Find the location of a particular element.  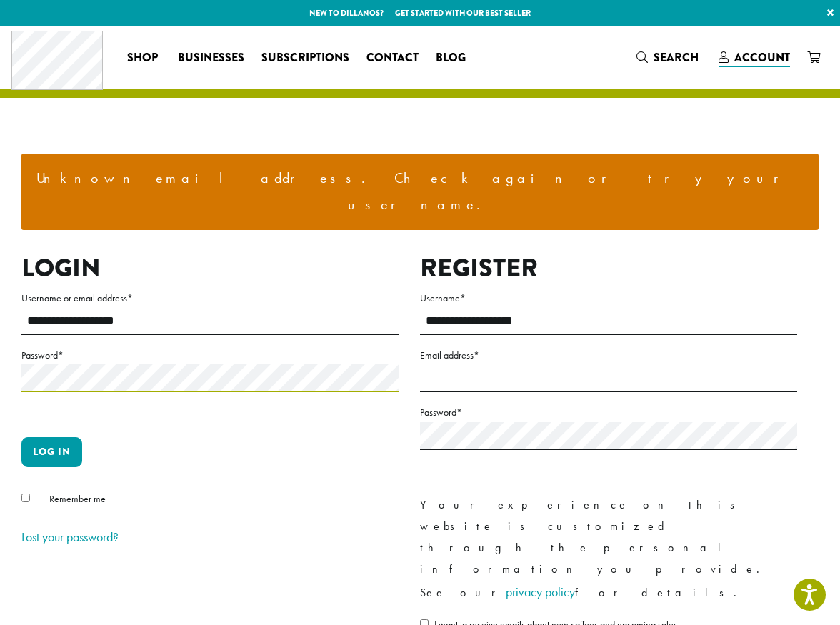

p: Your experience on this website is customized through the personal information you provide. See o... is located at coordinates (608, 550).